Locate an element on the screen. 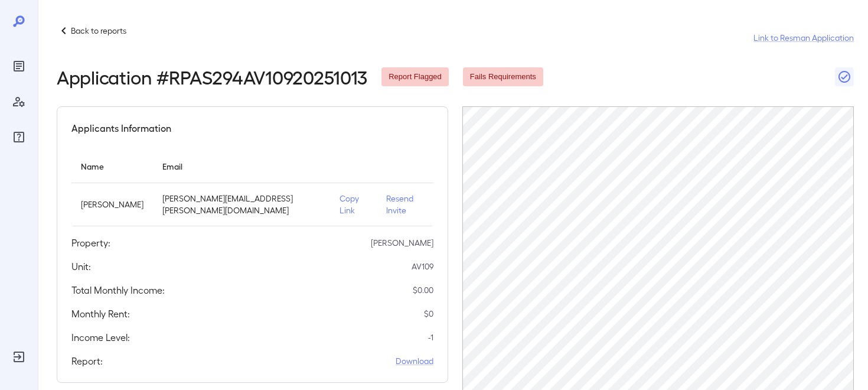 The height and width of the screenshot is (390, 868). div: FAQ is located at coordinates (19, 137).